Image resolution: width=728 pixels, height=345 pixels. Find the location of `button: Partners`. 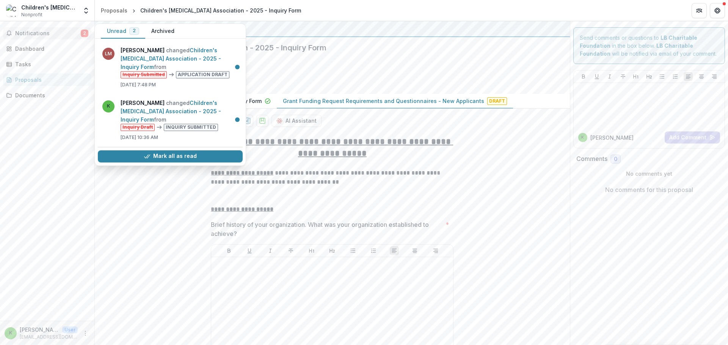

button: Partners is located at coordinates (699, 11).